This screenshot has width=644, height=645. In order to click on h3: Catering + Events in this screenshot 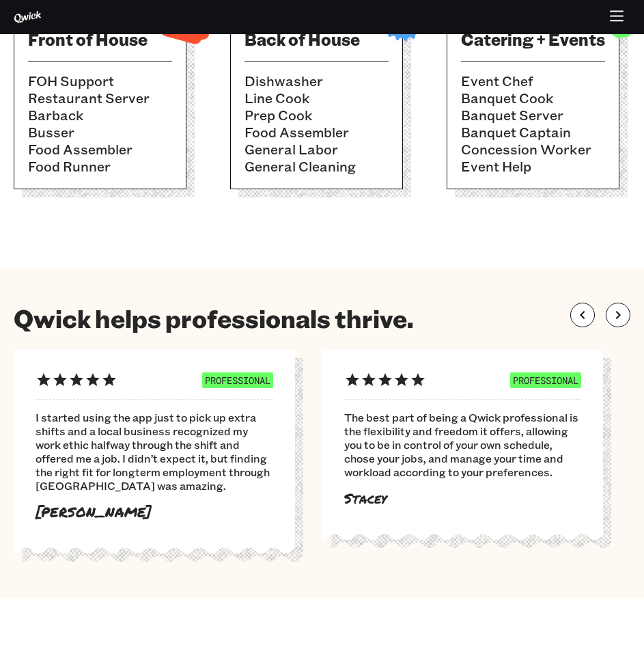, I will do `click(533, 39)`.